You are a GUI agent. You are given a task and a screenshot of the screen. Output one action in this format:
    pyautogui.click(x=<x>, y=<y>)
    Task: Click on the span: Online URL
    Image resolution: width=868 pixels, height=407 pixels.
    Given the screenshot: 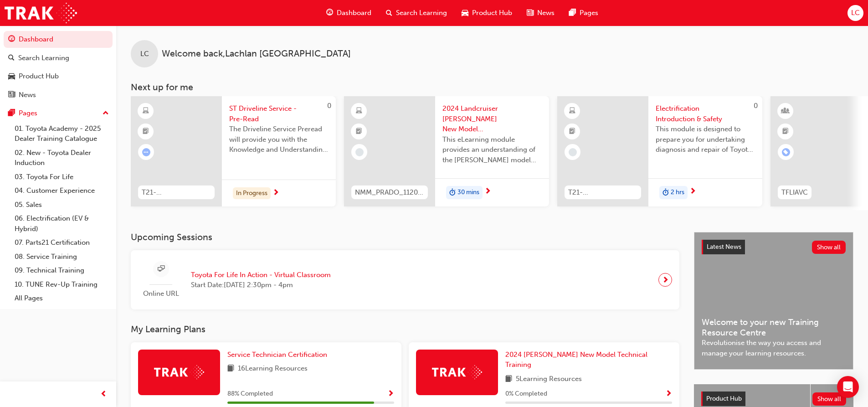 What is the action you would take?
    pyautogui.click(x=161, y=294)
    